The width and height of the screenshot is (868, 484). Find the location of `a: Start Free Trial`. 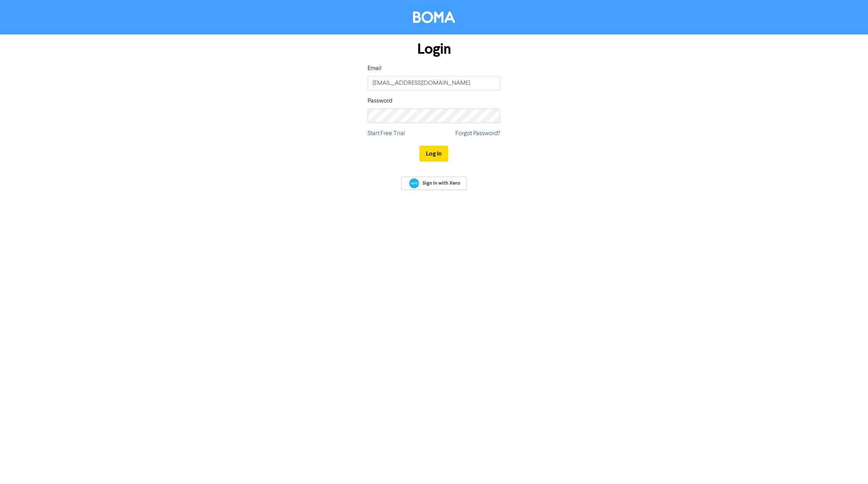

a: Start Free Trial is located at coordinates (386, 134).